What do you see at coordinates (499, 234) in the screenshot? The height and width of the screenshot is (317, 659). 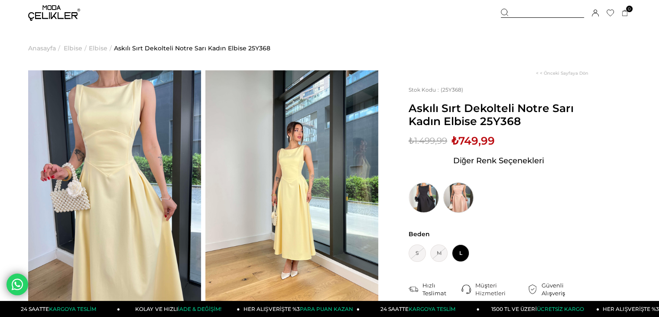 I see `span: Beden` at bounding box center [499, 234].